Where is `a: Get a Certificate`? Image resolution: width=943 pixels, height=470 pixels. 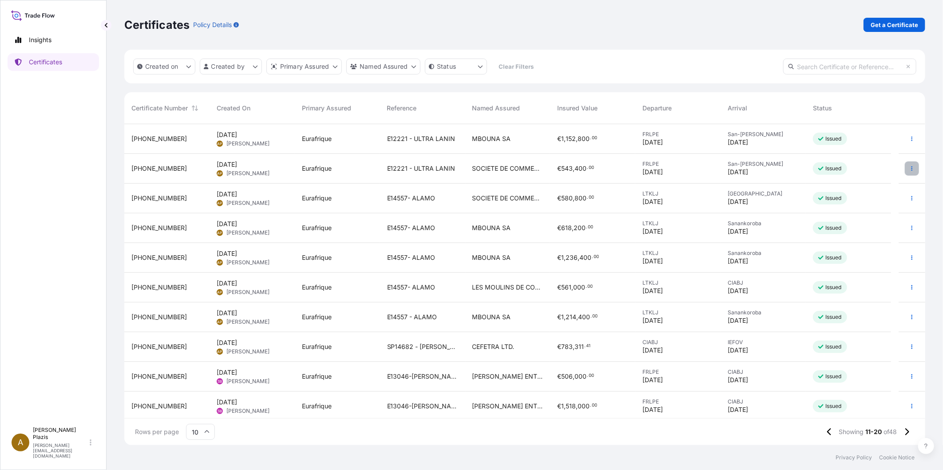 a: Get a Certificate is located at coordinates (894, 25).